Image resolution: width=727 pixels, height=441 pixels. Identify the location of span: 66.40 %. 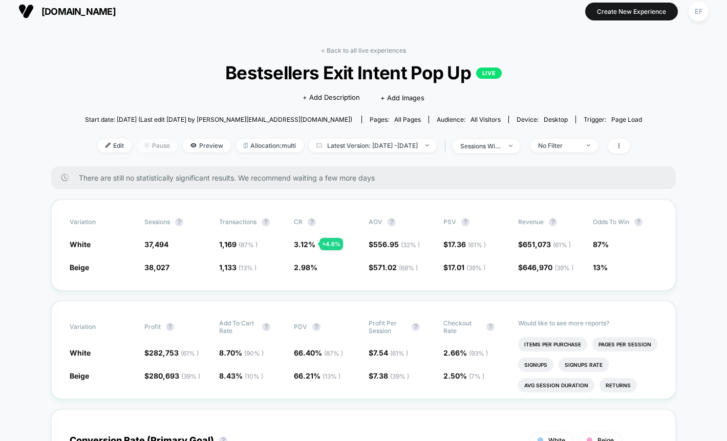
(318, 353).